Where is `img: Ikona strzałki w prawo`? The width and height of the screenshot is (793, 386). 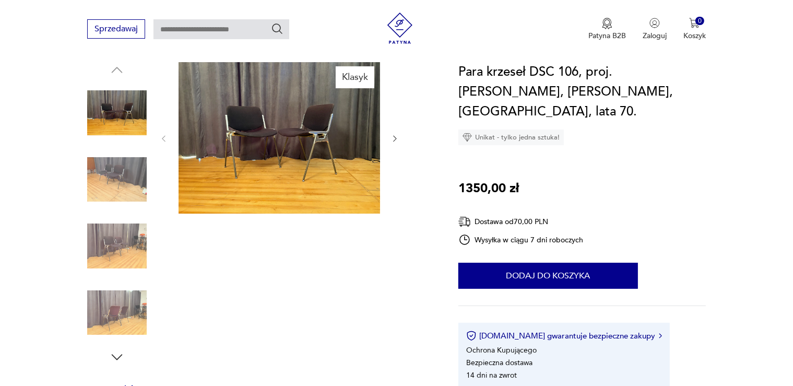
img: Ikona strzałki w prawo is located at coordinates (660, 336).